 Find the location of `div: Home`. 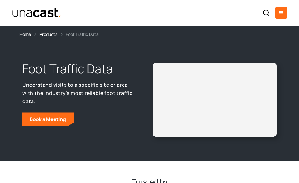

div: Home is located at coordinates (25, 34).